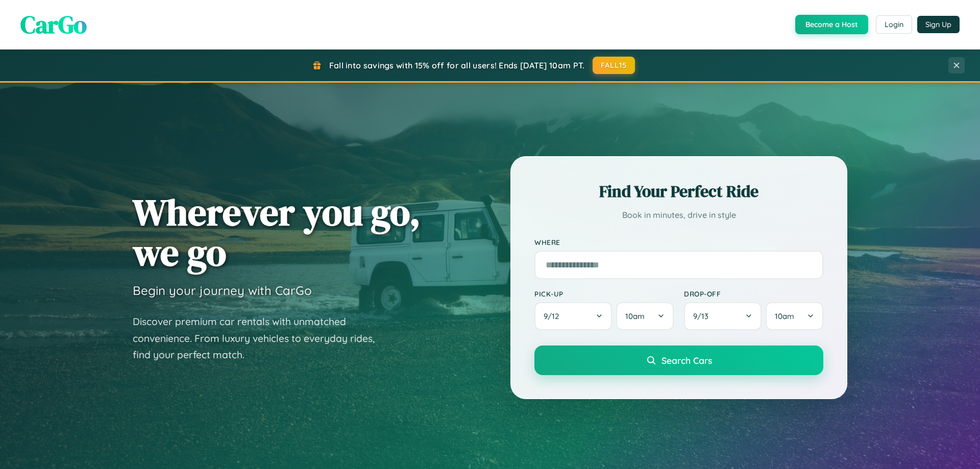  What do you see at coordinates (939, 24) in the screenshot?
I see `button: Sign Up` at bounding box center [939, 24].